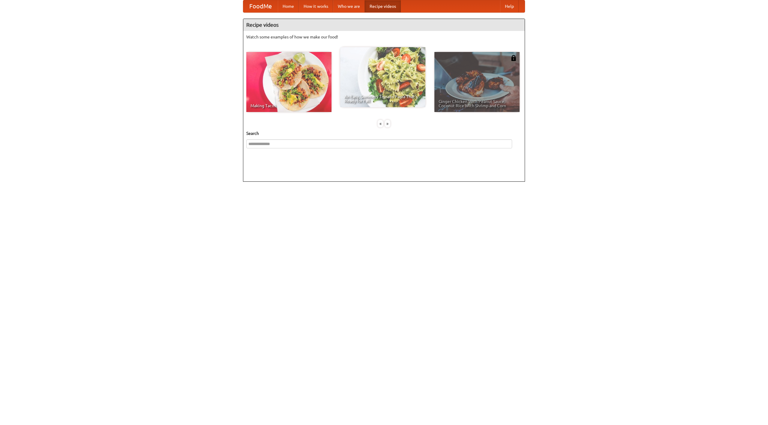  Describe the element at coordinates (288, 6) in the screenshot. I see `a: Home` at that location.